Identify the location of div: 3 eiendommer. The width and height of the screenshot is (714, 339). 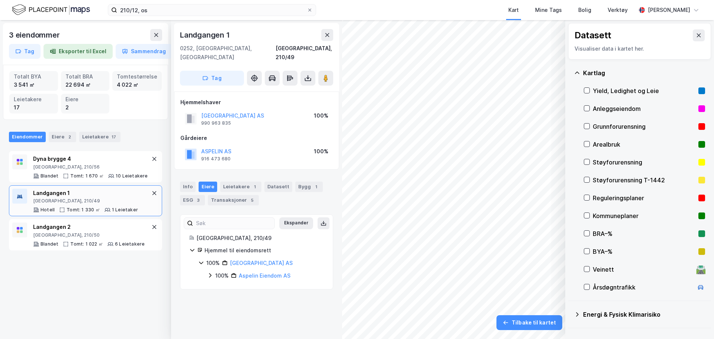
(35, 35).